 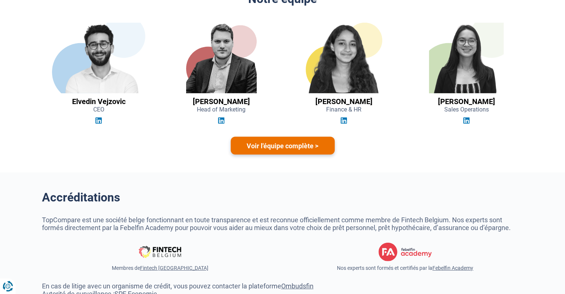 What do you see at coordinates (98, 120) in the screenshot?
I see `img: Linkedin Elvedin Vejzovic` at bounding box center [98, 120].